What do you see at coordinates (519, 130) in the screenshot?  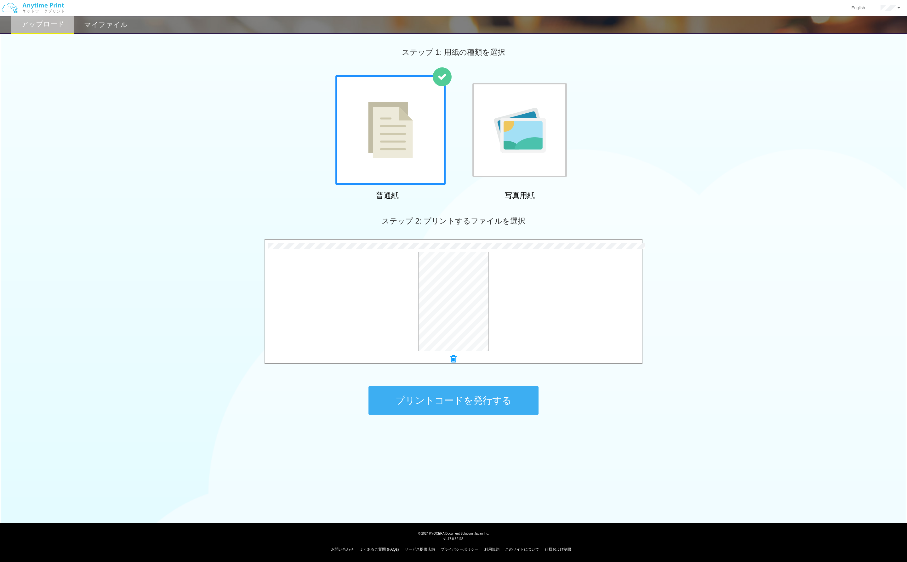 I see `img: photo-paper.png` at bounding box center [519, 130].